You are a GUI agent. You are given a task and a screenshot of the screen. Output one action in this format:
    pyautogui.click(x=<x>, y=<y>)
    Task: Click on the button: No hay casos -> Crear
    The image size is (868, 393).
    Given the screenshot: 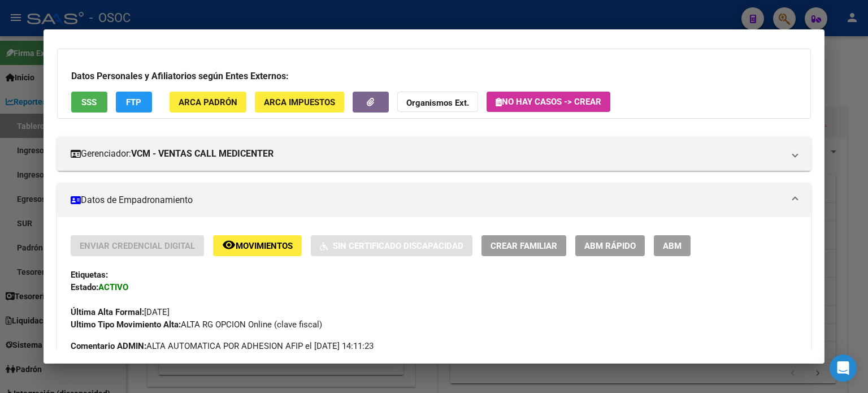 What is the action you would take?
    pyautogui.click(x=548, y=102)
    